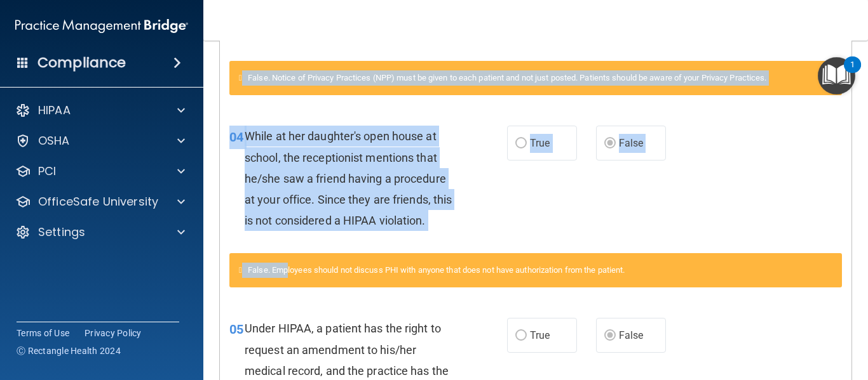  What do you see at coordinates (348, 179) in the screenshot?
I see `span: While at her daughter's open house at school, the receptionist mentions that he/she saw a friend ...` at bounding box center [348, 179].